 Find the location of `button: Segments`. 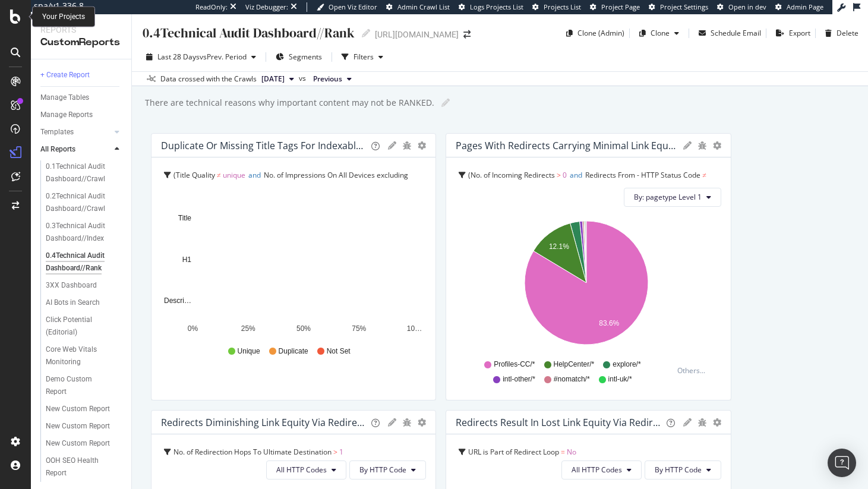

button: Segments is located at coordinates (298, 57).